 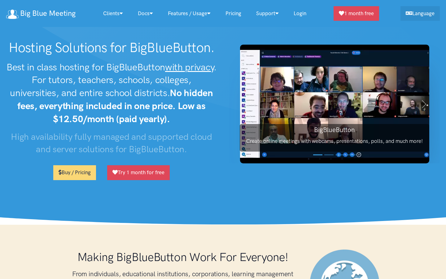 What do you see at coordinates (112, 143) in the screenshot?
I see `h3: High availability fully managed and supported cloud and server solutions for BigBlueButton.` at bounding box center [112, 143].